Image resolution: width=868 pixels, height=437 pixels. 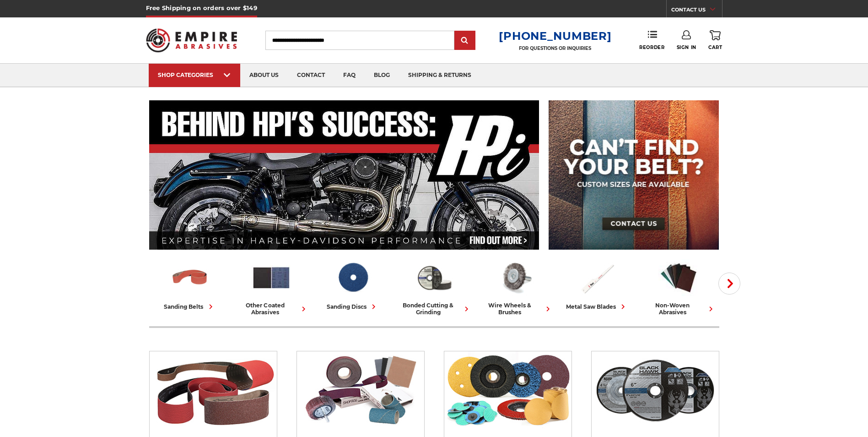 What do you see at coordinates (515, 277) in the screenshot?
I see `img: Wire Wheels & Brushes` at bounding box center [515, 277].